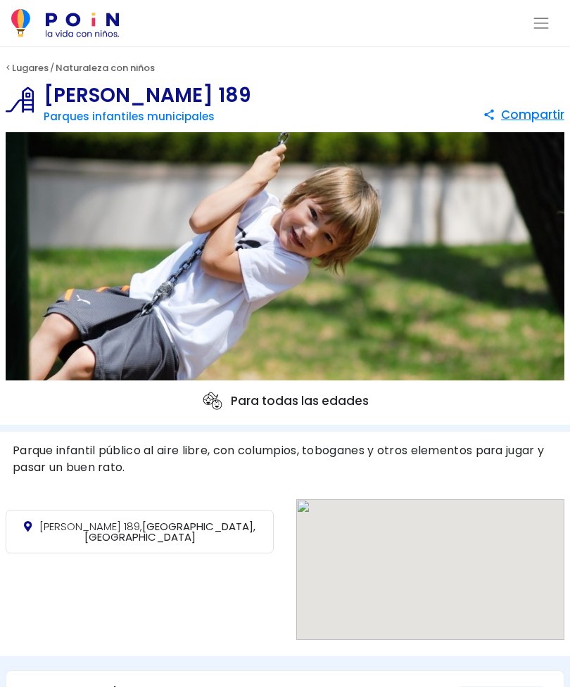 The height and width of the screenshot is (687, 570). What do you see at coordinates (541, 23) in the screenshot?
I see `button: Toggle navigation` at bounding box center [541, 23].